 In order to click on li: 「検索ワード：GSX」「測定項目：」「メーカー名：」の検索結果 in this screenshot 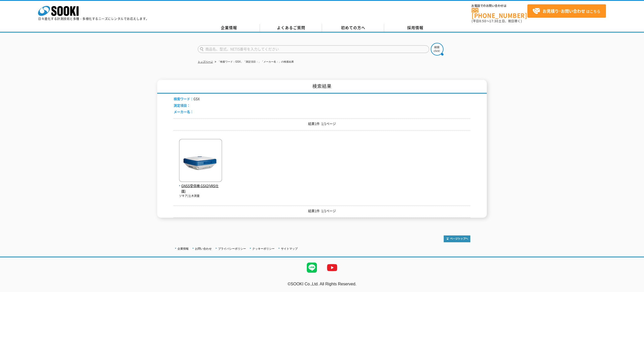, I will do `click(254, 62)`.